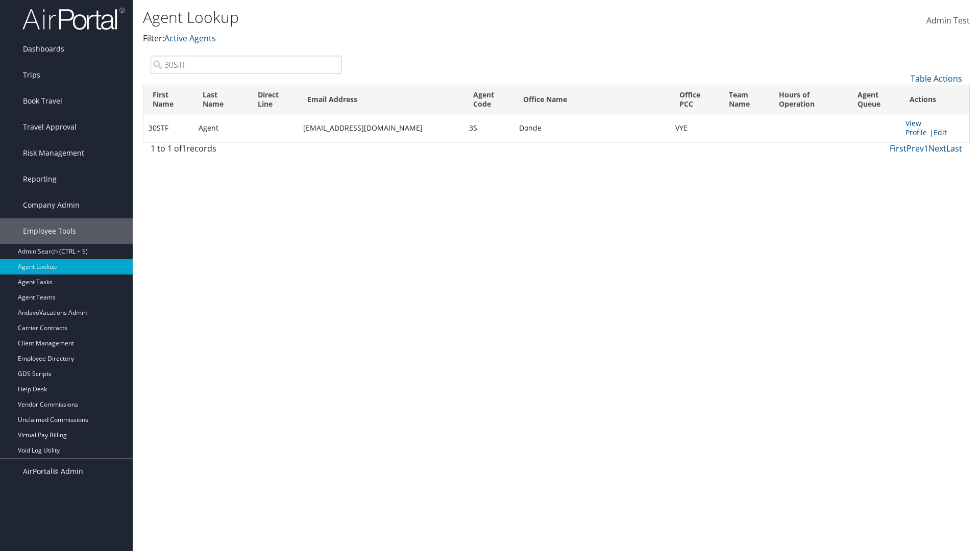 This screenshot has width=980, height=551. What do you see at coordinates (592, 128) in the screenshot?
I see `td: Donde` at bounding box center [592, 128].